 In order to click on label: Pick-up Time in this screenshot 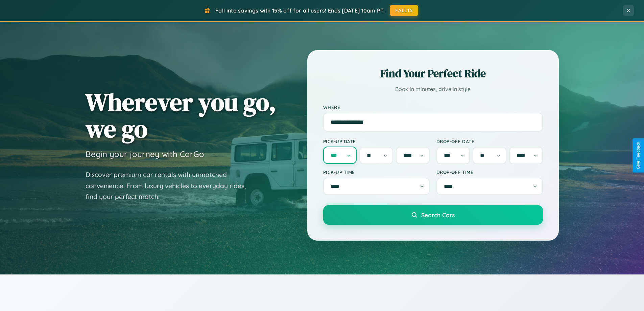, I will do `click(376, 172)`.